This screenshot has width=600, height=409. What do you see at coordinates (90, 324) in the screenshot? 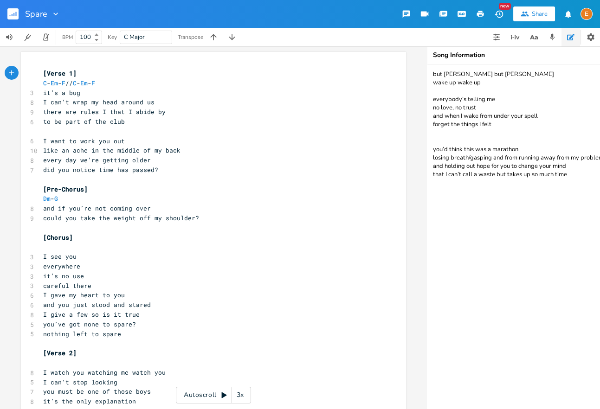
I see `span: you’ve got none to spare?` at bounding box center [90, 324].